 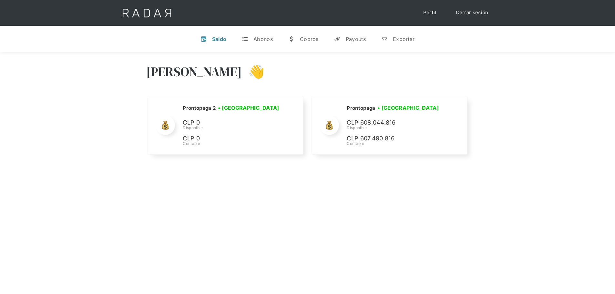 What do you see at coordinates (361, 108) in the screenshot?
I see `h2: Prontopaga` at bounding box center [361, 108].